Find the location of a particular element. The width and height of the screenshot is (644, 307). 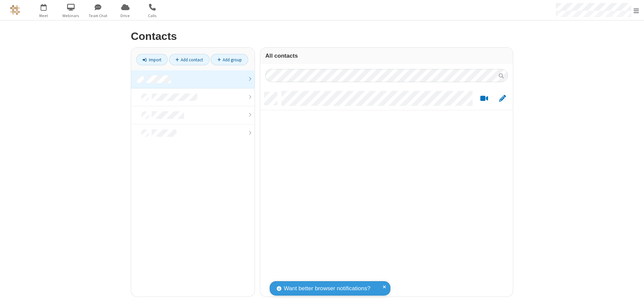

h3: All contacts is located at coordinates (386, 56).